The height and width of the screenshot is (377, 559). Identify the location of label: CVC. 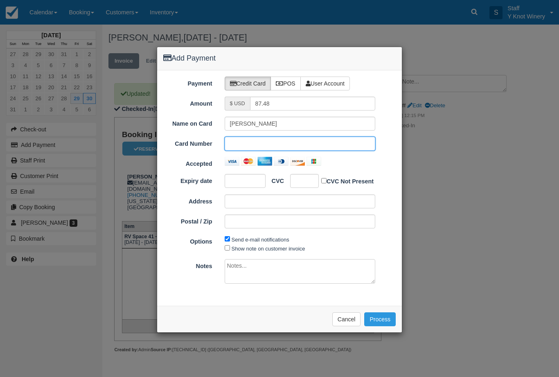
(274, 180).